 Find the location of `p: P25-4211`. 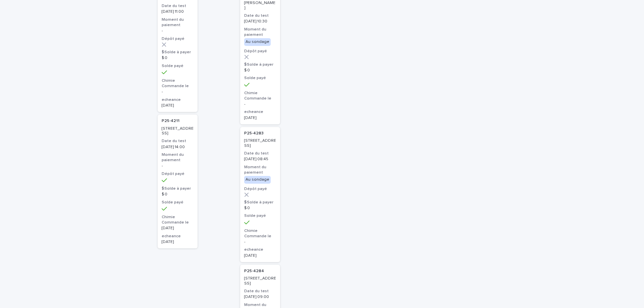

p: P25-4211 is located at coordinates (171, 121).